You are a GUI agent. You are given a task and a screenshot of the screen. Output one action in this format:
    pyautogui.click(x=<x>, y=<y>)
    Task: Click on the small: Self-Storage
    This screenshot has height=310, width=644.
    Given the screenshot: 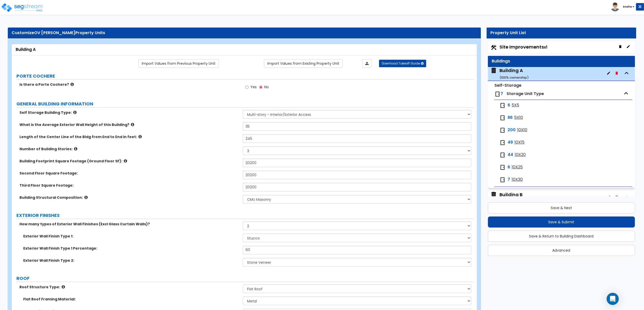 What is the action you would take?
    pyautogui.click(x=508, y=85)
    